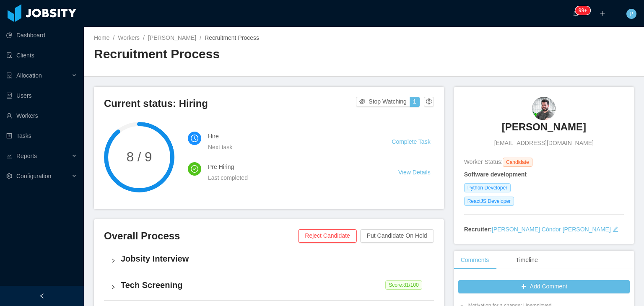 The image size is (644, 306). Describe the element at coordinates (27, 156) in the screenshot. I see `span: Reports` at that location.